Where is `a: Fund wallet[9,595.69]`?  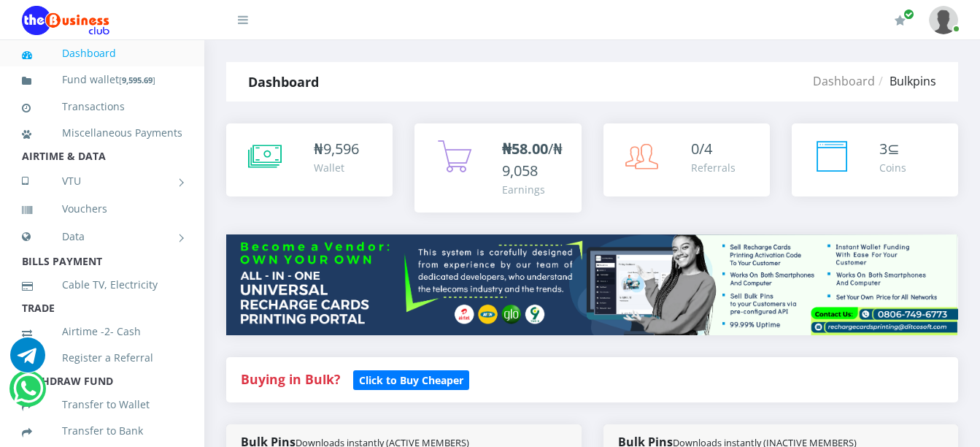
a: Fund wallet[9,595.69] is located at coordinates (102, 80).